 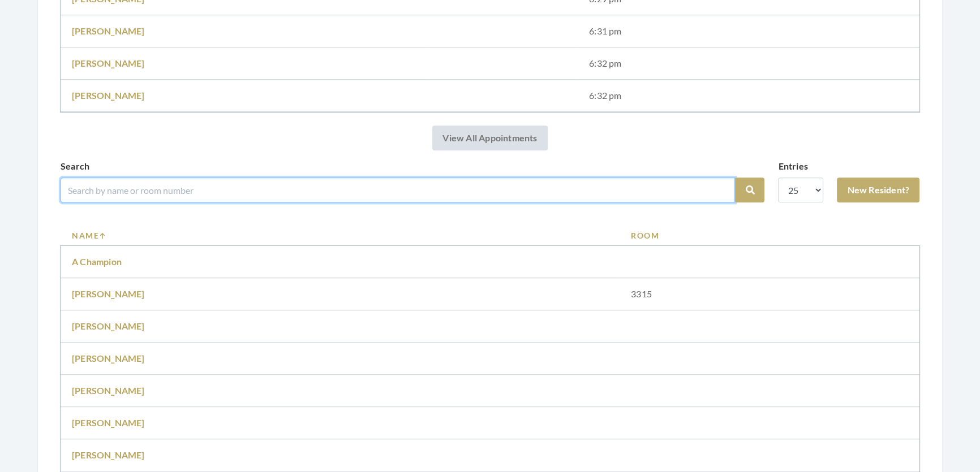 What do you see at coordinates (340, 235) in the screenshot?
I see `a: Name` at bounding box center [340, 235].